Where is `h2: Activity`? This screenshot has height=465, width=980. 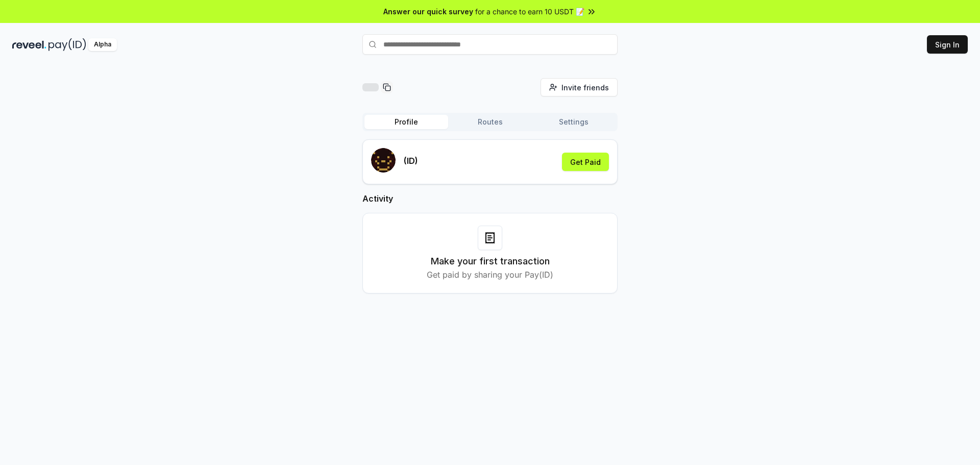 h2: Activity is located at coordinates (490, 198).